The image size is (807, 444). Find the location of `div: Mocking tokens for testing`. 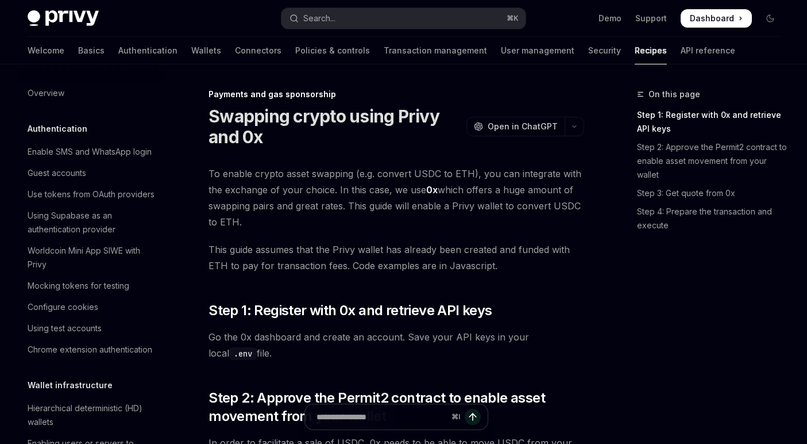

div: Mocking tokens for testing is located at coordinates (78, 286).